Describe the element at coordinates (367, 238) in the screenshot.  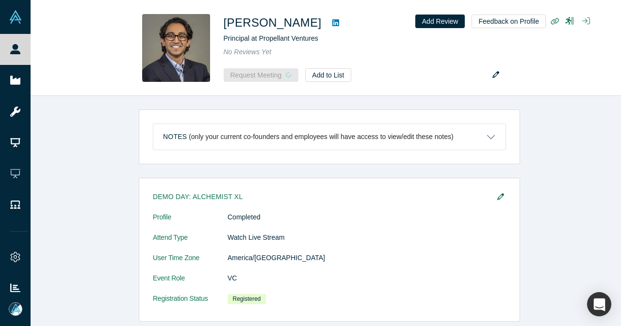
I see `dd: Watch Live Stream` at that location.